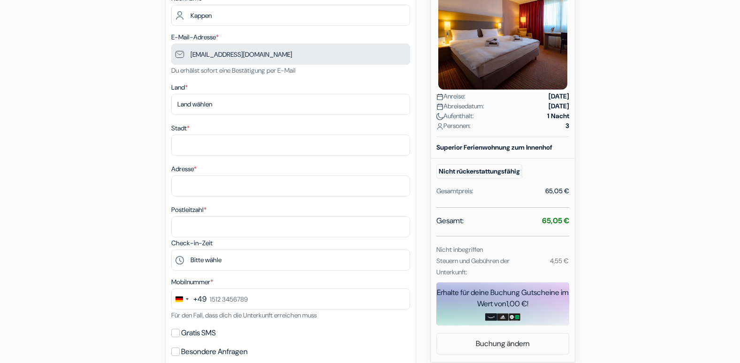  What do you see at coordinates (479, 171) in the screenshot?
I see `small: Nicht rückerstattungsfähig` at bounding box center [479, 171].